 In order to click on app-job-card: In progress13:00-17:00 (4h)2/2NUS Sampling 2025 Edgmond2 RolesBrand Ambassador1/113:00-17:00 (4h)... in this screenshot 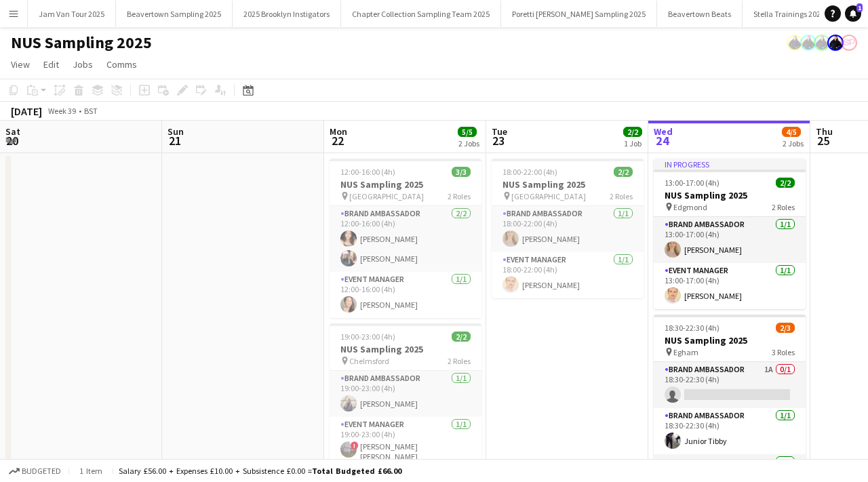, I will do `click(730, 234)`.